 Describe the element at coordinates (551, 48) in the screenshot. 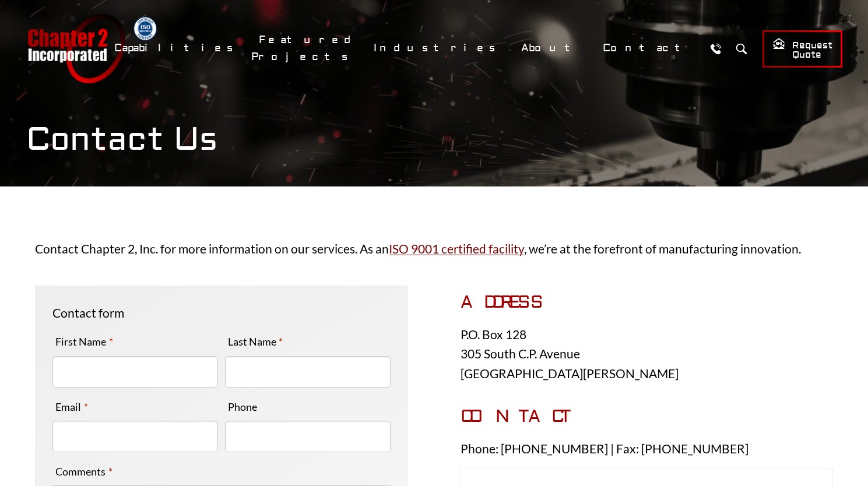

I see `a: About` at that location.